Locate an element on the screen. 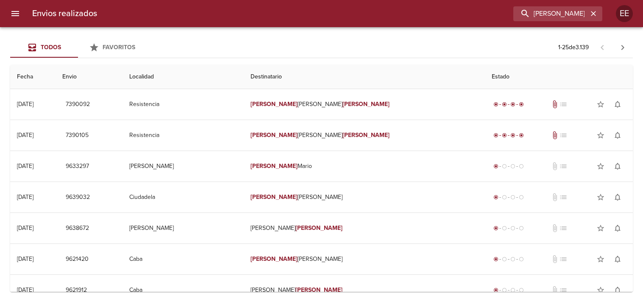 This screenshot has width=643, height=302. button: 7390092 is located at coordinates (78, 104).